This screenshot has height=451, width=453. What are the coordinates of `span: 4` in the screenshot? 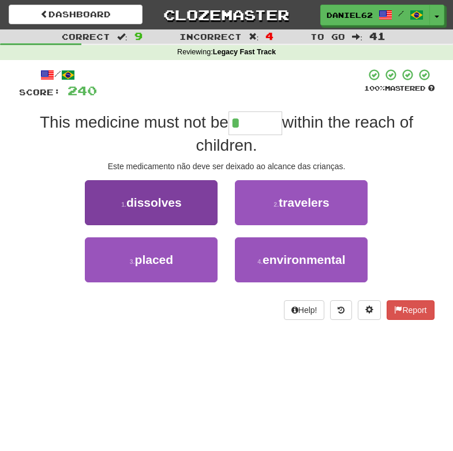 It's located at (269, 36).